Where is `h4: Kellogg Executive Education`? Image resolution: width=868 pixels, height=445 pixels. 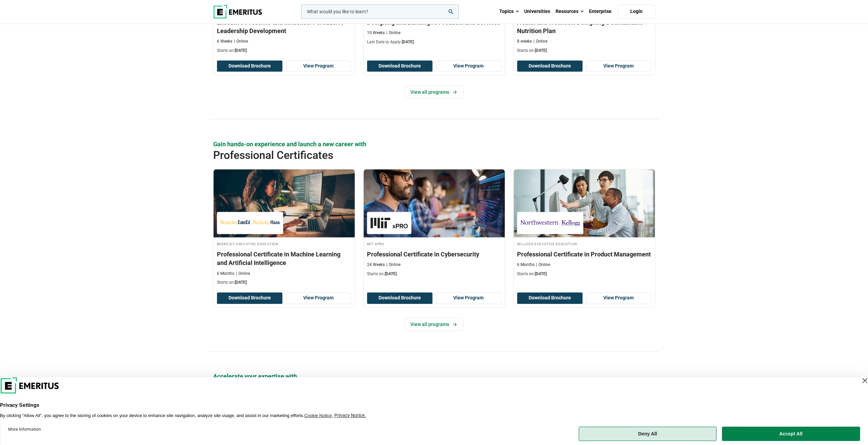 h4: Kellogg Executive Education is located at coordinates (584, 244).